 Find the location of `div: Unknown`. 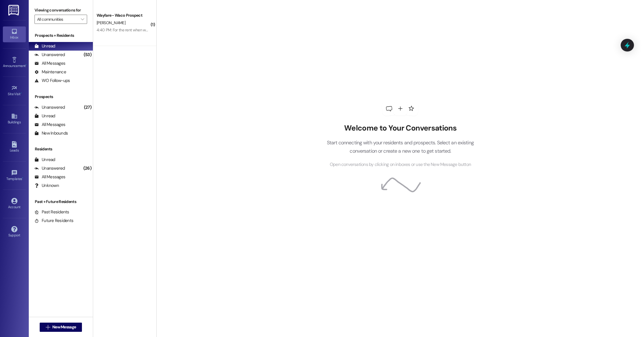

div: Unknown is located at coordinates (46, 185).